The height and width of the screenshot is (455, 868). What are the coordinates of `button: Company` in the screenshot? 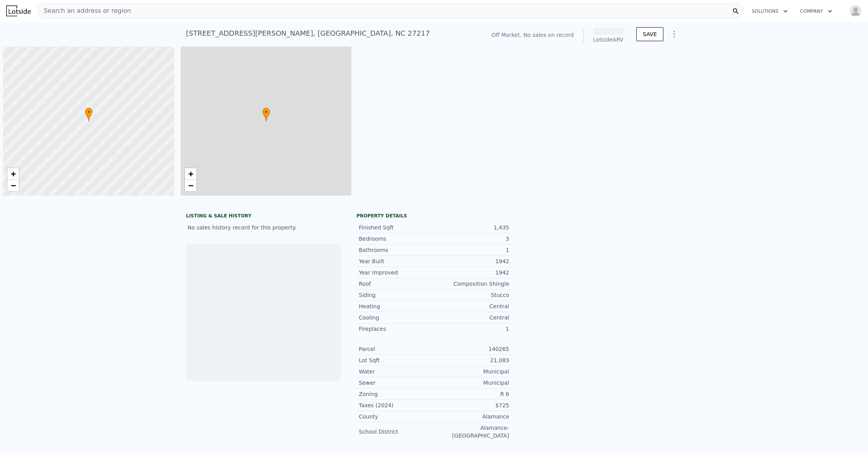 It's located at (816, 11).